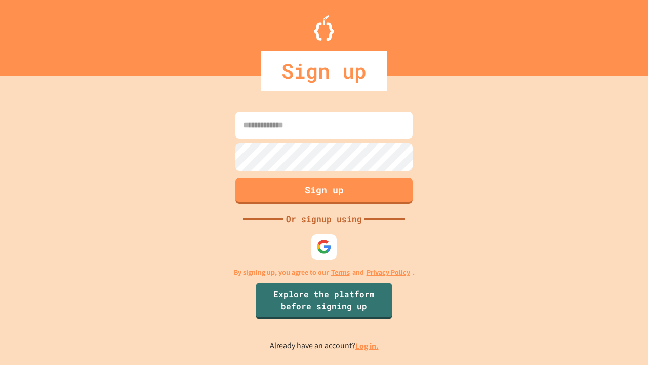  Describe the element at coordinates (324, 219) in the screenshot. I see `div: Or signup using` at that location.